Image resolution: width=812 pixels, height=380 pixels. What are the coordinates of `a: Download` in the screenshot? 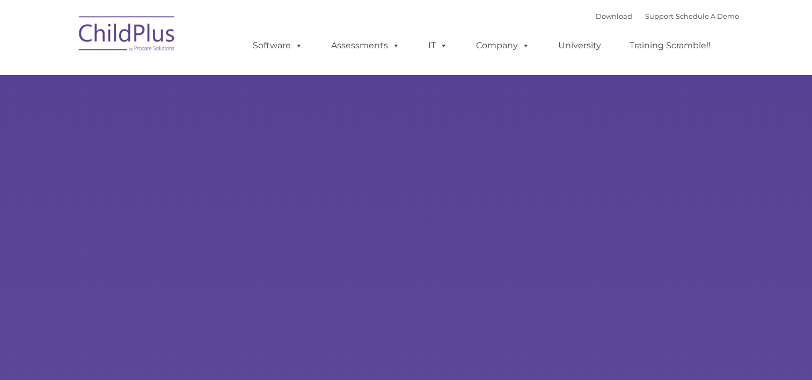 It's located at (614, 16).